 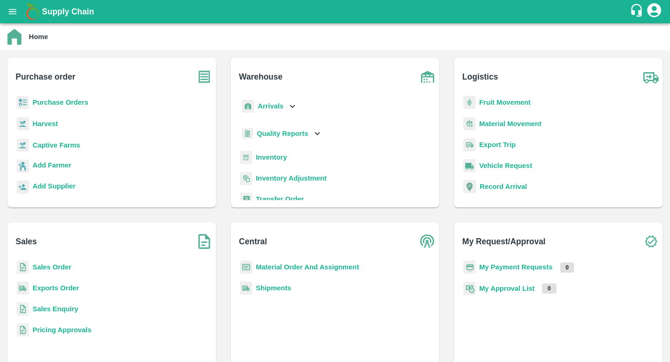 What do you see at coordinates (261, 77) in the screenshot?
I see `b: Warehouse` at bounding box center [261, 77].